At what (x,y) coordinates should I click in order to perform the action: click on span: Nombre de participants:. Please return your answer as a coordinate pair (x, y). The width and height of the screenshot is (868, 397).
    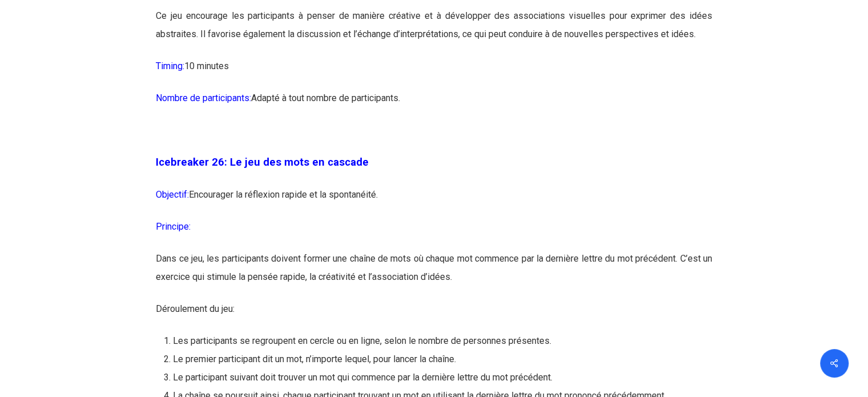
    Looking at the image, I should click on (203, 98).